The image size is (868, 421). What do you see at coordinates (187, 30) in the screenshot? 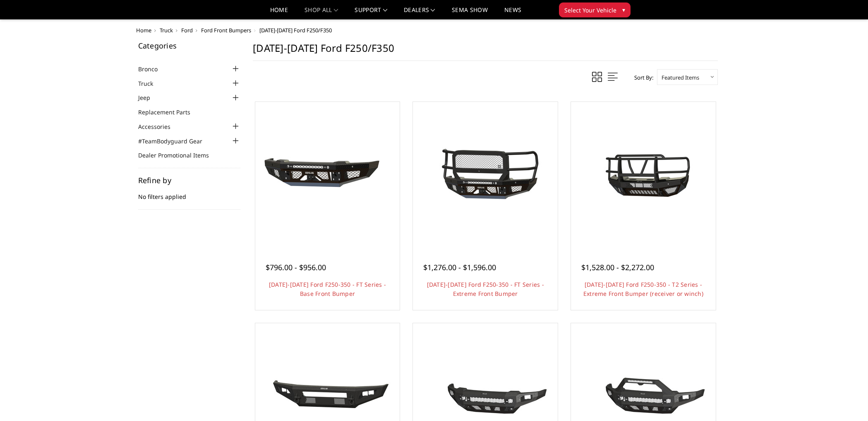
I see `a: Ford` at bounding box center [187, 30].